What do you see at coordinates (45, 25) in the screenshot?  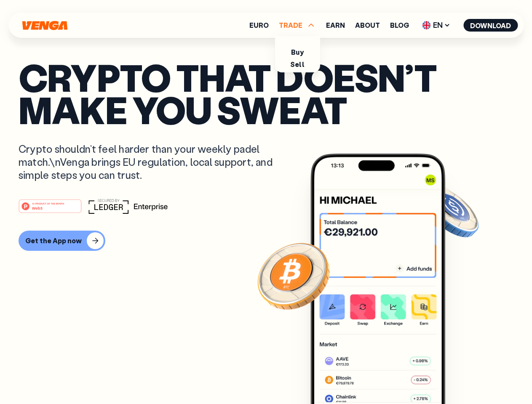 I see `a: Home` at bounding box center [45, 25].